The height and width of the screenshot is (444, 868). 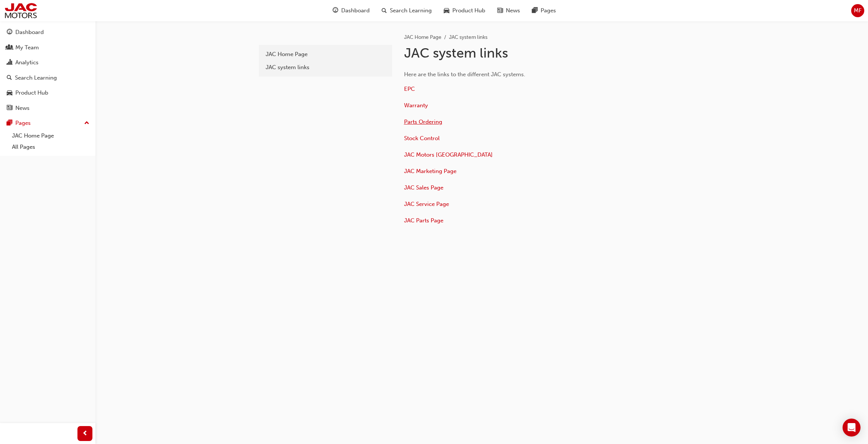 I want to click on a: Parts Ordering, so click(x=423, y=122).